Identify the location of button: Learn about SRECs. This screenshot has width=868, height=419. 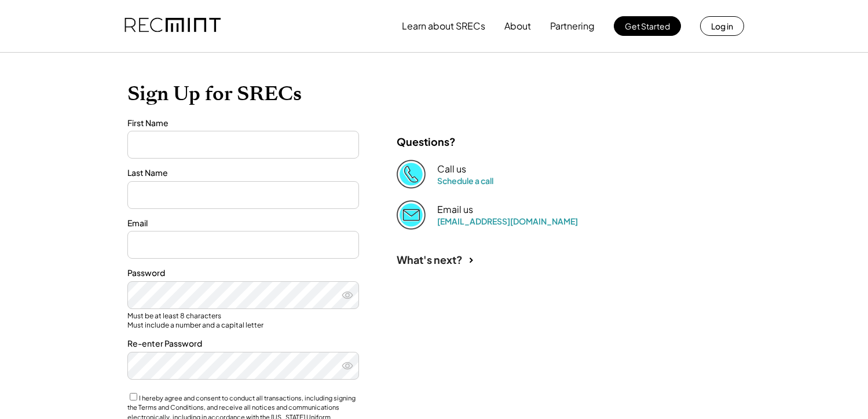
(444, 26).